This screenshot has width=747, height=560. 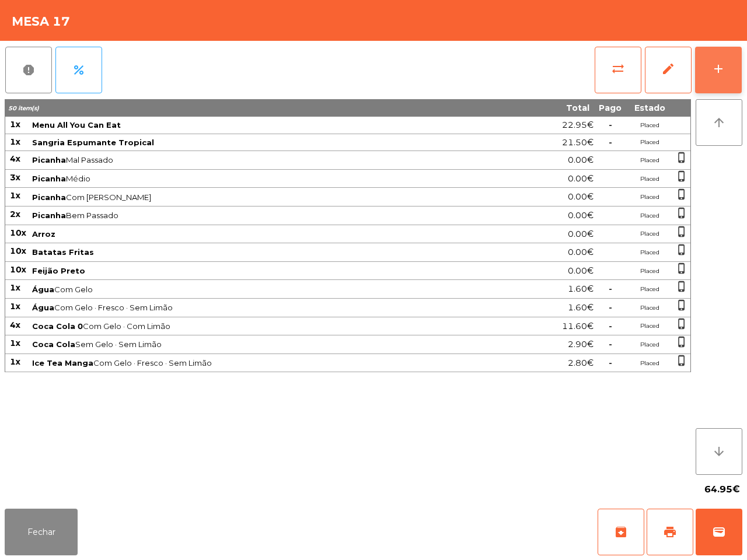 What do you see at coordinates (53, 344) in the screenshot?
I see `span: Coca Cola` at bounding box center [53, 344].